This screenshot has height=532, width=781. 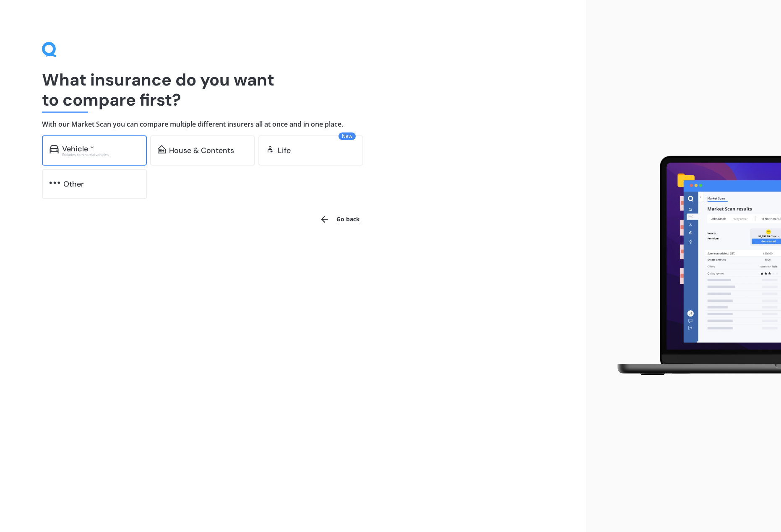 What do you see at coordinates (270, 150) in the screenshot?
I see `img: life.f720d6a2d7cdcd3ad642.svg` at bounding box center [270, 150].